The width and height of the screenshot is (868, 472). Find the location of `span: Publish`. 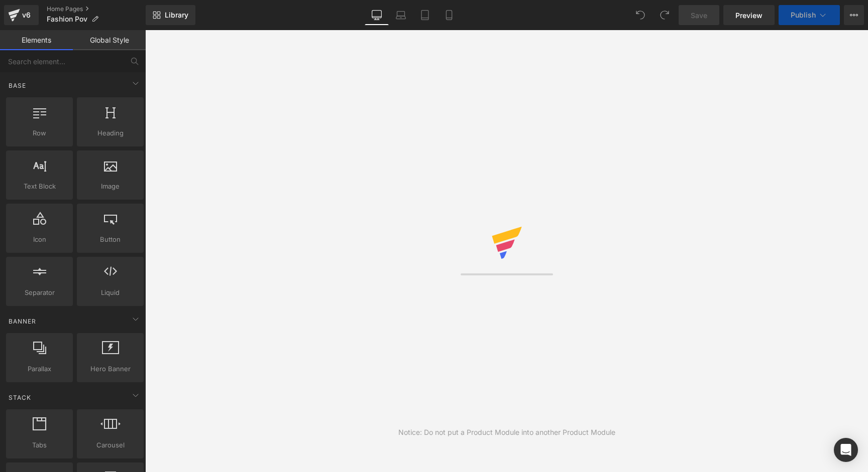

span: Publish is located at coordinates (804, 15).